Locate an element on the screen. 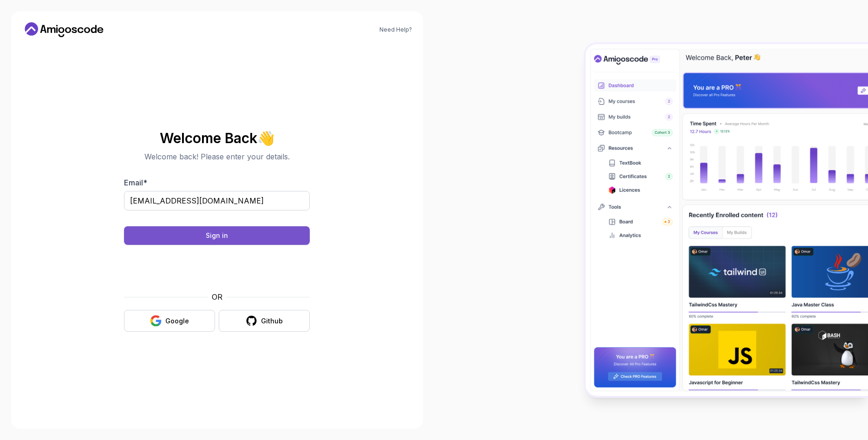 The height and width of the screenshot is (440, 868). div: Google is located at coordinates (177, 321).